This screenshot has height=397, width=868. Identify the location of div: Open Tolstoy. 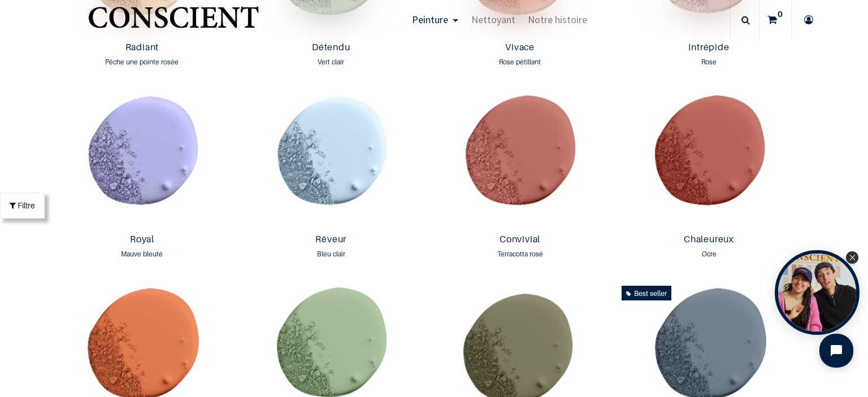
(817, 293).